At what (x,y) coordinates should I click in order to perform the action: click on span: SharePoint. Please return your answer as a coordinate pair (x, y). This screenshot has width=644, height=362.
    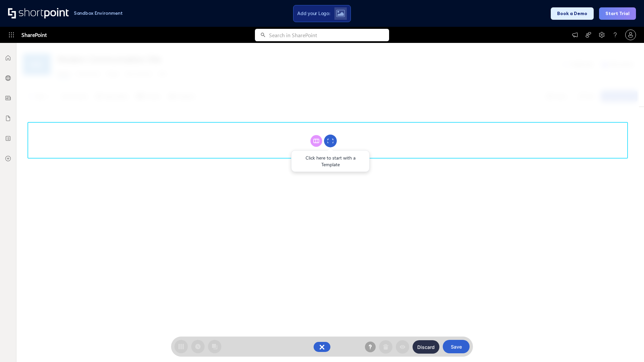
    Looking at the image, I should click on (34, 35).